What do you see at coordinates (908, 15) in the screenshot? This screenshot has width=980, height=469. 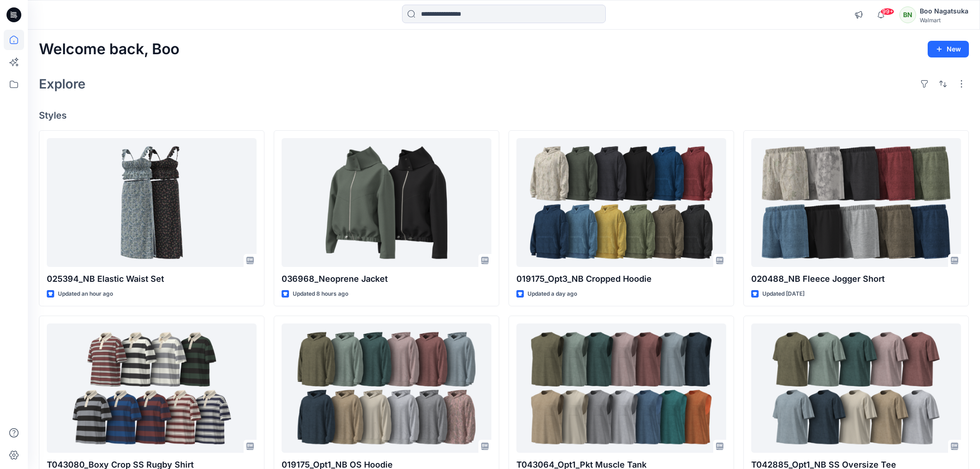 I see `div: BN` at bounding box center [908, 15].